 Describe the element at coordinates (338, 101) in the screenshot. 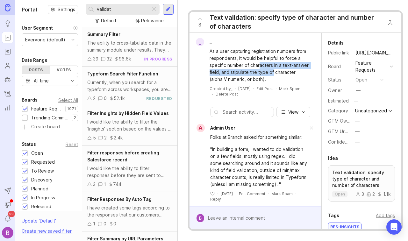

I see `div: Estimated` at that location.